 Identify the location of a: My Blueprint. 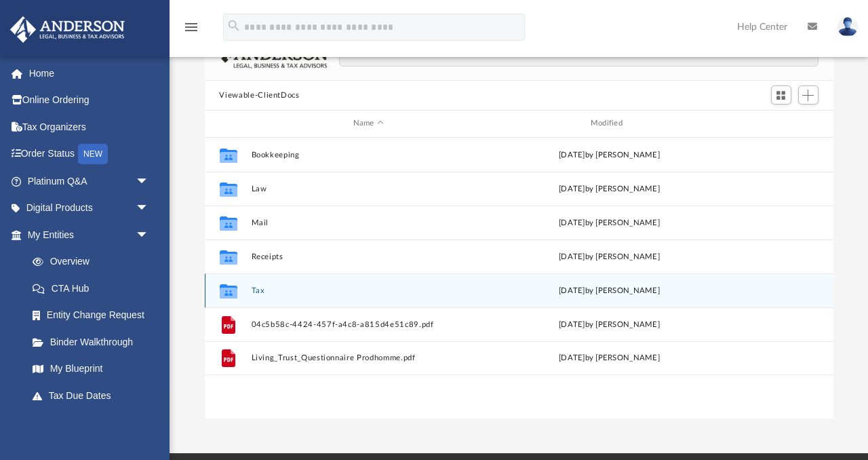
(91, 369).